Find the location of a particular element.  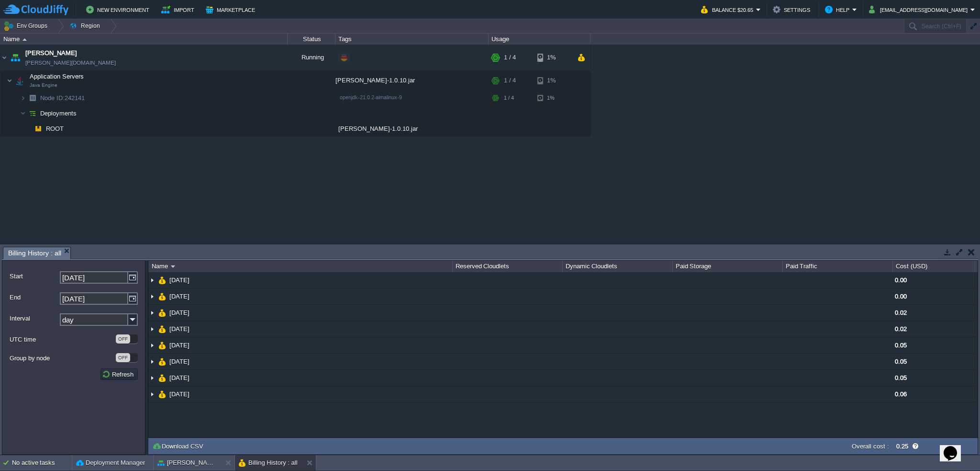

a: Application ServersJava Engine is located at coordinates (57, 76).